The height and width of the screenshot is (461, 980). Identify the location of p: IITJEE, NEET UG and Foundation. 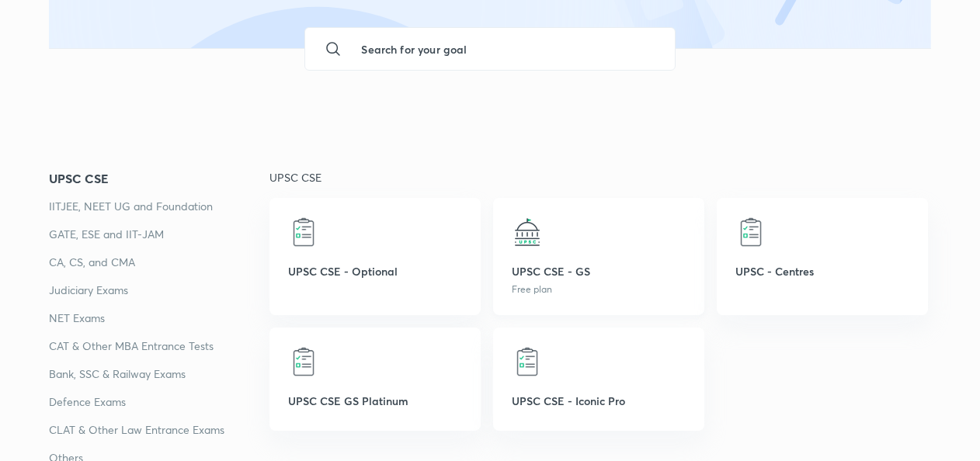
(159, 206).